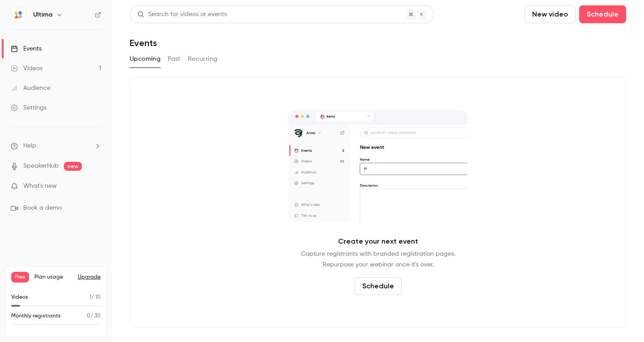 The image size is (644, 342). I want to click on div: Search for videos or events, so click(182, 14).